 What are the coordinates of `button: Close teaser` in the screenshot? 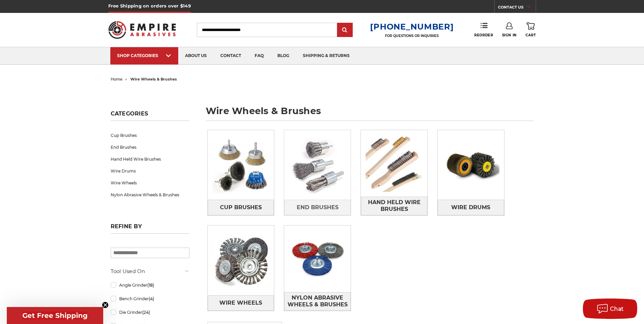 It's located at (105, 305).